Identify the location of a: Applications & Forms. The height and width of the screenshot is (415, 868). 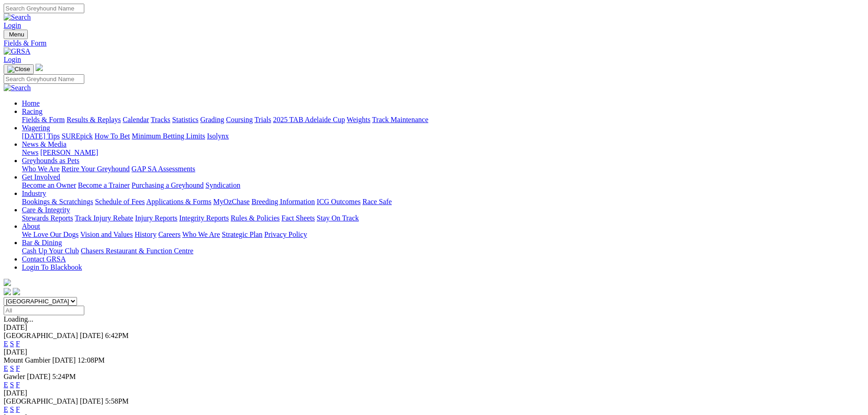
(179, 202).